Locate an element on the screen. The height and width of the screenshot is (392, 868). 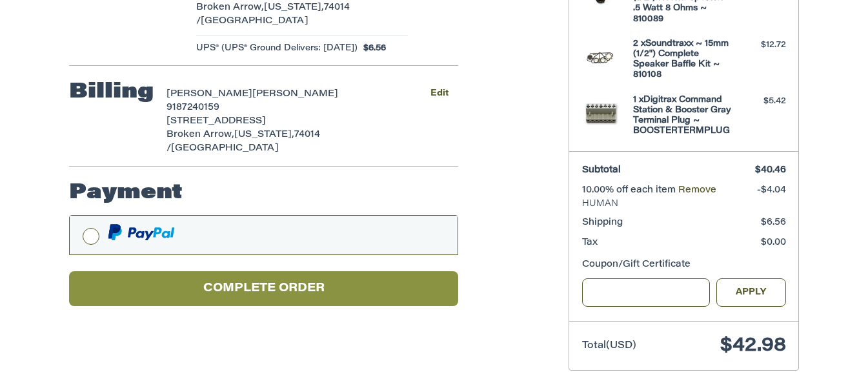
h2: Payment is located at coordinates (126, 193).